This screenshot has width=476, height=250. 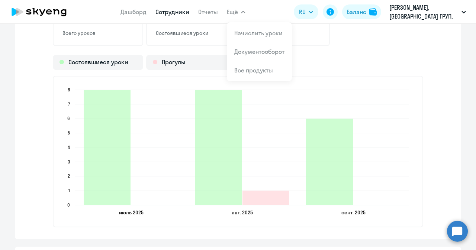 What do you see at coordinates (98, 18) in the screenshot?
I see `h3: 23` at bounding box center [98, 18].